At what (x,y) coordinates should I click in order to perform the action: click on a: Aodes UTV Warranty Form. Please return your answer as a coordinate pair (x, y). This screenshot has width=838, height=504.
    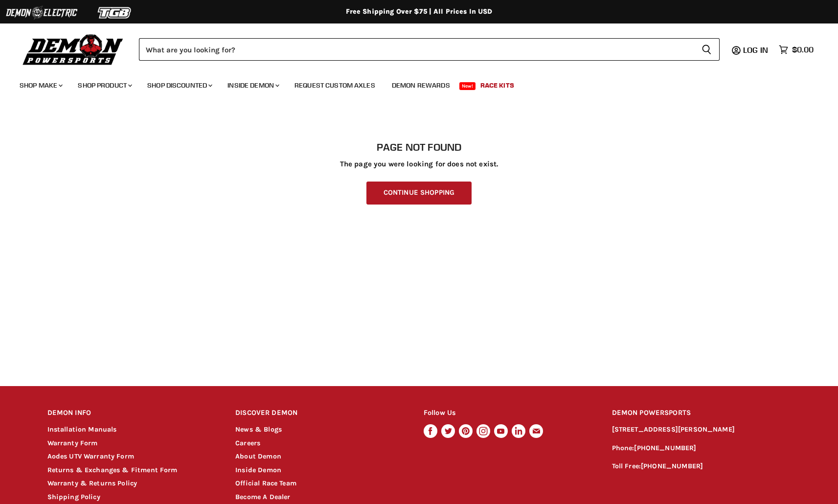
    Looking at the image, I should click on (90, 456).